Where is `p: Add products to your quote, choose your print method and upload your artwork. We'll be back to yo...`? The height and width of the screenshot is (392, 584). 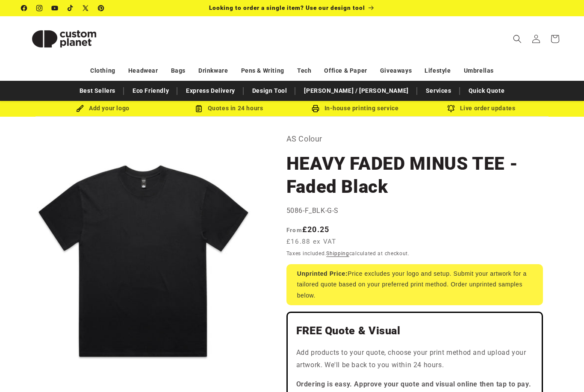 p: Add products to your quote, choose your print method and upload your artwork. We'll be back to yo... is located at coordinates (415, 360).